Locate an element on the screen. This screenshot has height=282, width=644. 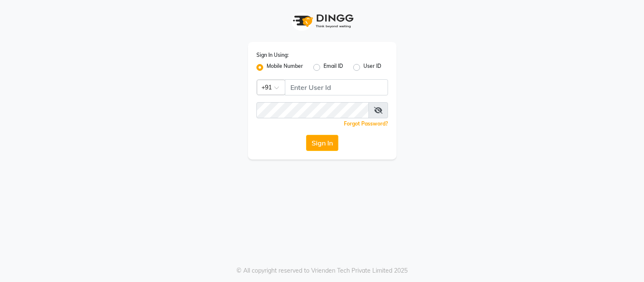
a: Forgot Password? is located at coordinates (366, 124).